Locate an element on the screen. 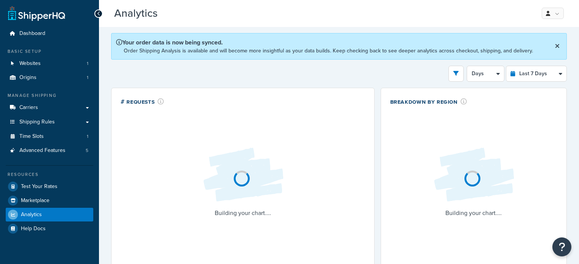  li: Time Slots is located at coordinates (49, 137).